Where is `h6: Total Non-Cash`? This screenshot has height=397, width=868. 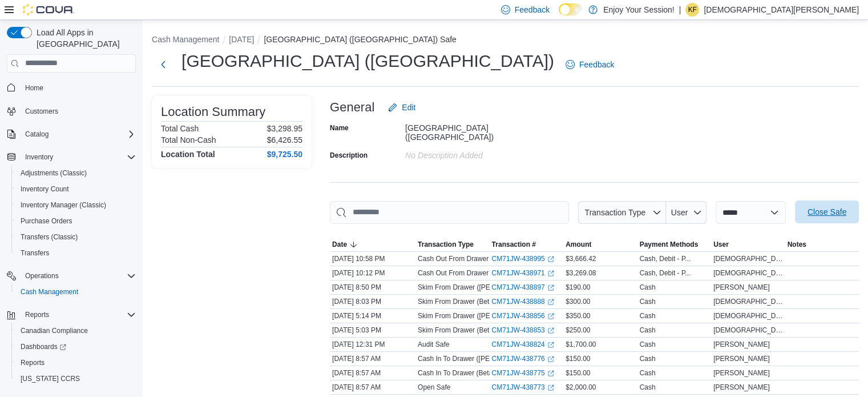
h6: Total Non-Cash is located at coordinates (188, 140).